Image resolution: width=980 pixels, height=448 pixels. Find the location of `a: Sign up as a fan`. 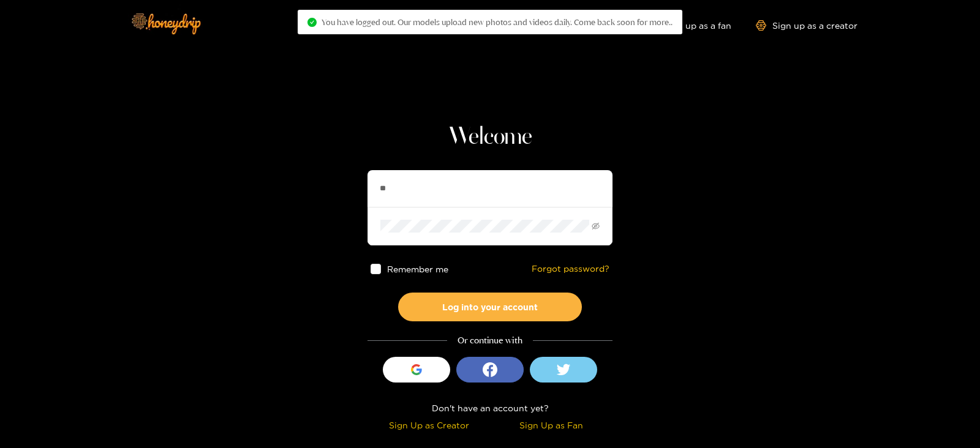

a: Sign up as a fan is located at coordinates (688, 25).